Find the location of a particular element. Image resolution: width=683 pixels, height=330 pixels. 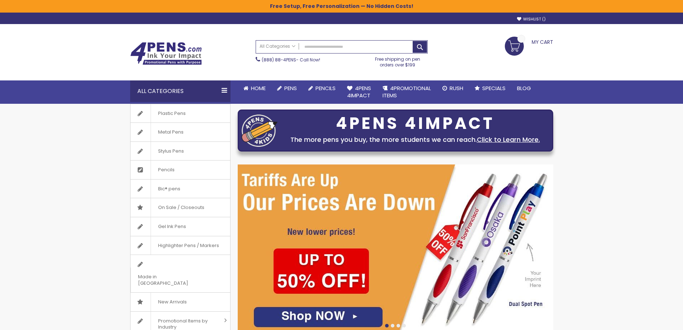

a: Plastic Pens is located at coordinates (180, 113).